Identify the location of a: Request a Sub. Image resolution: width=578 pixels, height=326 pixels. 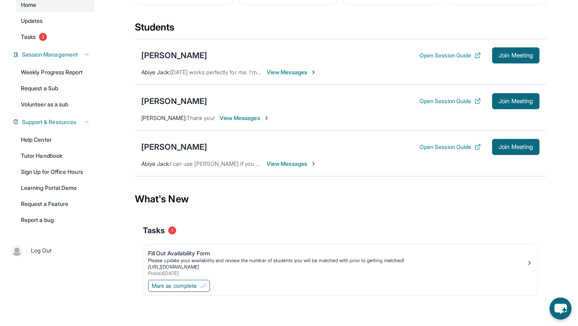
(55, 88).